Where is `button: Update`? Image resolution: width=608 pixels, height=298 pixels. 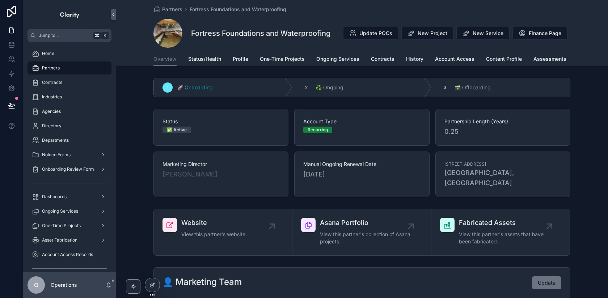 button: Update is located at coordinates (547, 283).